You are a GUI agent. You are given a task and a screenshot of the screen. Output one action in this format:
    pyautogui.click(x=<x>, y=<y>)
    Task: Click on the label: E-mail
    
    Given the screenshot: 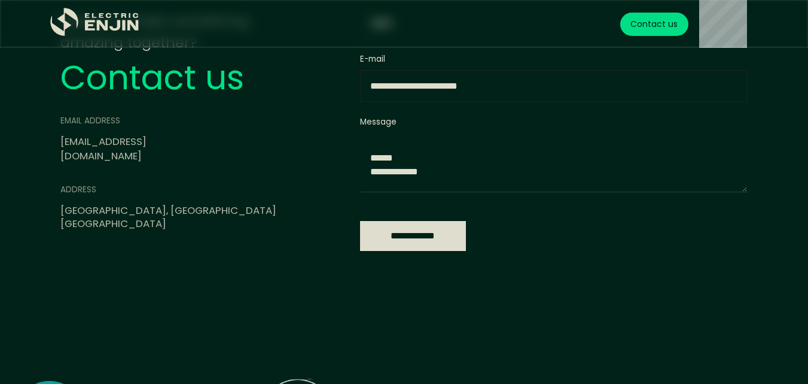 What is the action you would take?
    pyautogui.click(x=554, y=59)
    